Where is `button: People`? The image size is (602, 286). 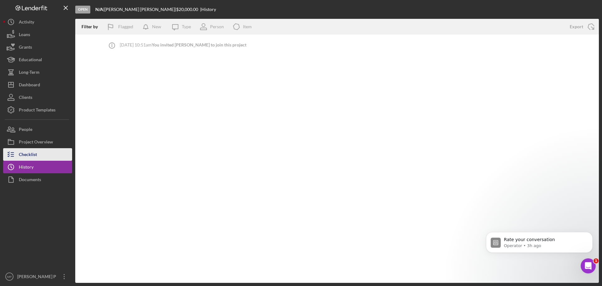
button: People is located at coordinates (38, 129).